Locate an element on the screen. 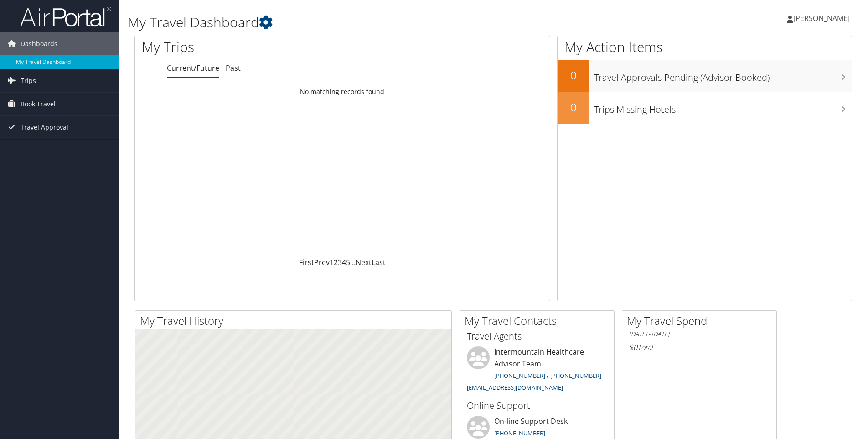 Image resolution: width=868 pixels, height=439 pixels. h1: My Trips is located at coordinates (256, 47).